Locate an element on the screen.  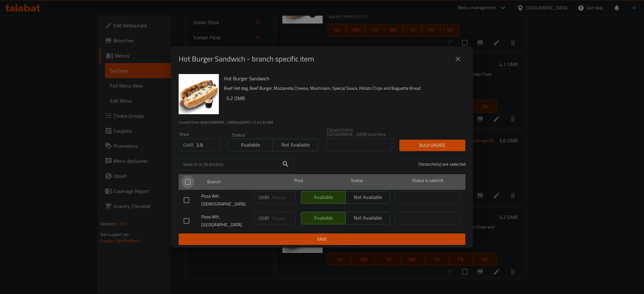
button: Save is located at coordinates (322, 240).